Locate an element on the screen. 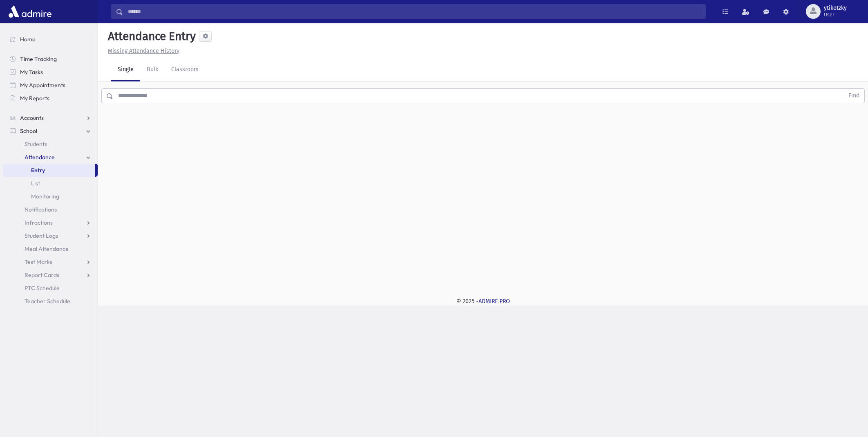  a: Student Logs is located at coordinates (51, 235).